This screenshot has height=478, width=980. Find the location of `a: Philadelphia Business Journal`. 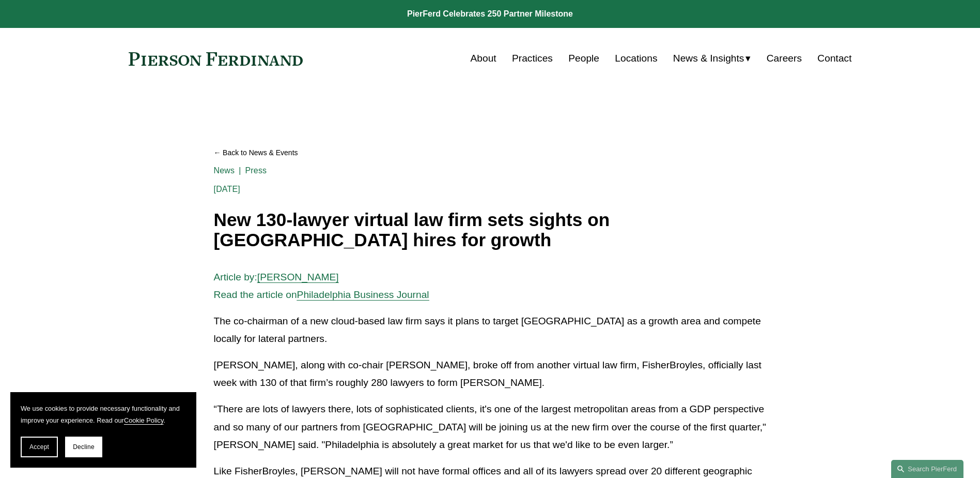

a: Philadelphia Business Journal is located at coordinates (363, 294).